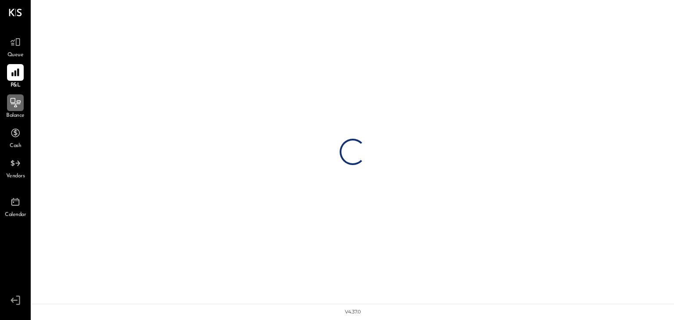 The width and height of the screenshot is (674, 320). I want to click on span: Queue, so click(15, 55).